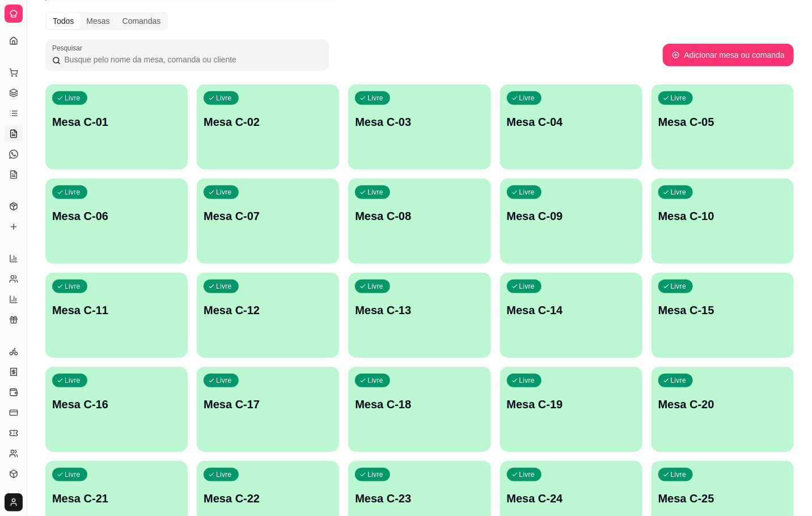 The image size is (812, 516). Describe the element at coordinates (116, 122) in the screenshot. I see `p: Mesa C-01` at that location.